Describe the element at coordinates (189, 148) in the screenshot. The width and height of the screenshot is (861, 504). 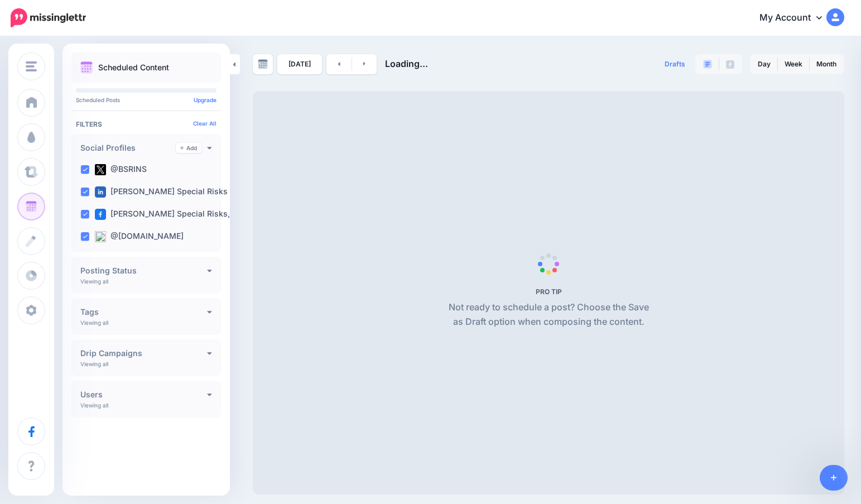
I see `a: Add` at that location.